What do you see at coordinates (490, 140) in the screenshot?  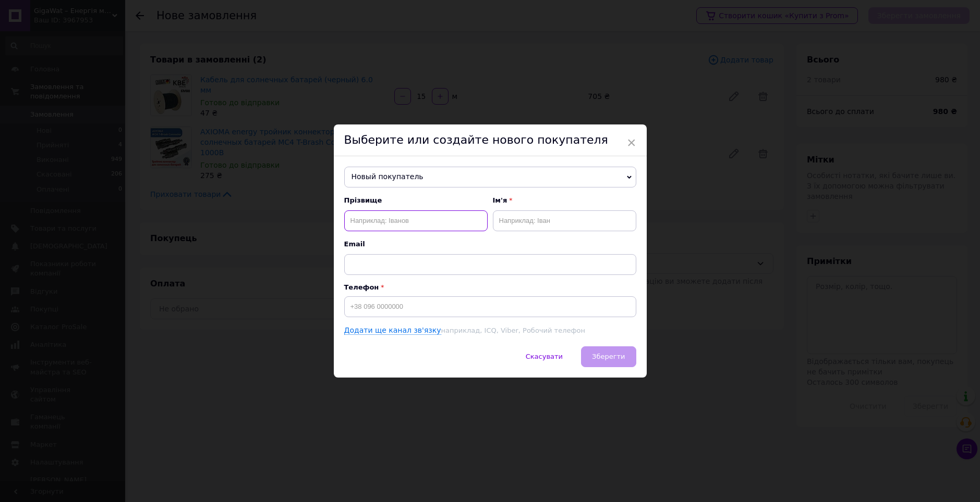 I see `div: Выберите или создайте нового покупателя` at bounding box center [490, 140].